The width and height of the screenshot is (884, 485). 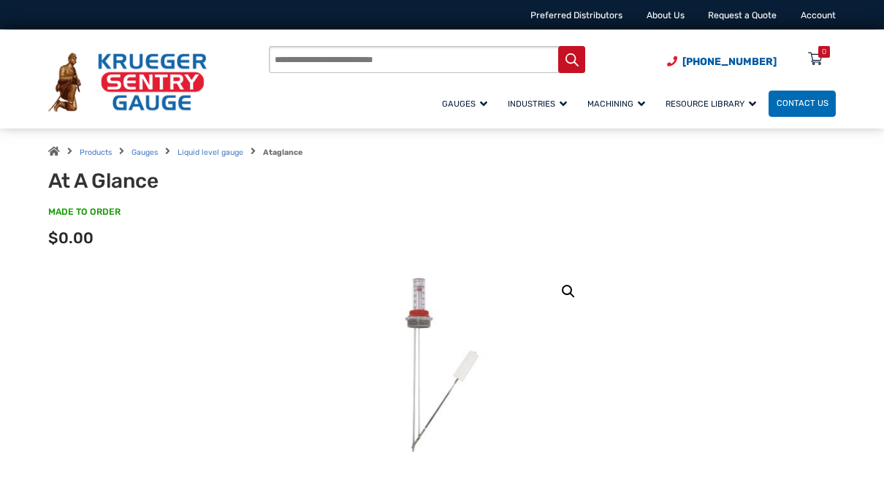 I want to click on a: View full-screen image gallery, so click(x=568, y=291).